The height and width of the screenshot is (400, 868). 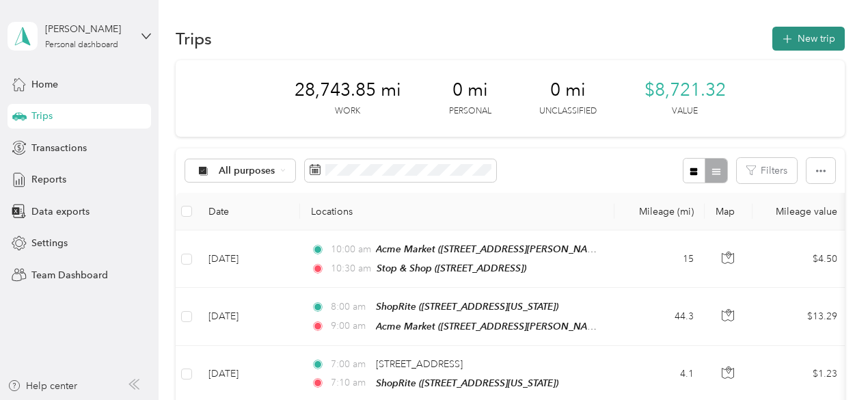 I want to click on td: 15, so click(x=660, y=259).